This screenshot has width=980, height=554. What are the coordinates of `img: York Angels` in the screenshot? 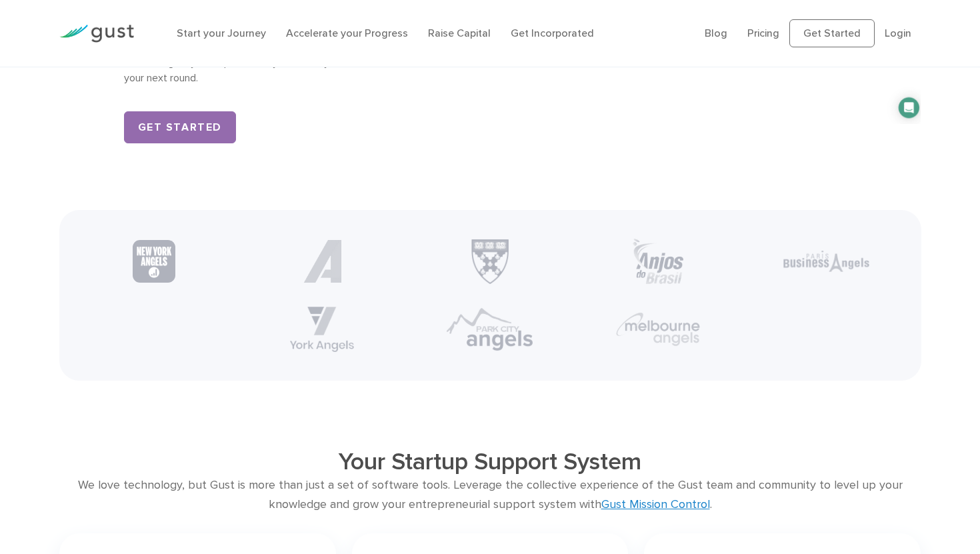 It's located at (322, 330).